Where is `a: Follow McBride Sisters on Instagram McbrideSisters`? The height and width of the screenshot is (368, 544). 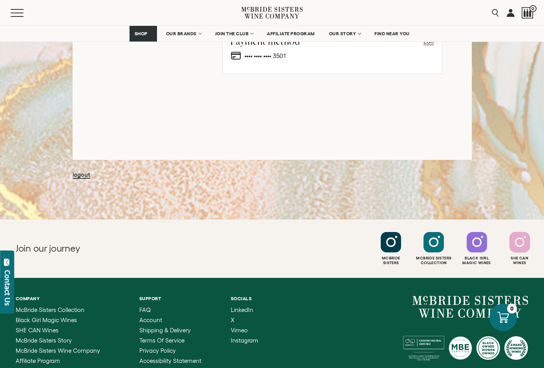 a: Follow McBride Sisters on Instagram McbrideSisters is located at coordinates (391, 249).